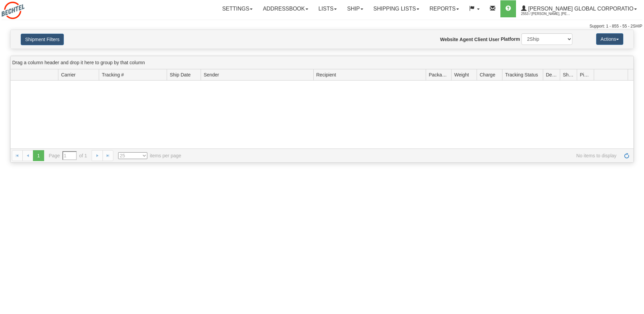 This screenshot has width=644, height=314. Describe the element at coordinates (237, 9) in the screenshot. I see `a: Settings` at that location.